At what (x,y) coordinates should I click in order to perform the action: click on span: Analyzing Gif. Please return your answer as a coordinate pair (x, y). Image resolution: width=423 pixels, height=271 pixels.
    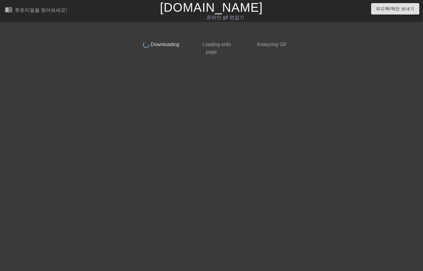
    Looking at the image, I should click on (271, 44).